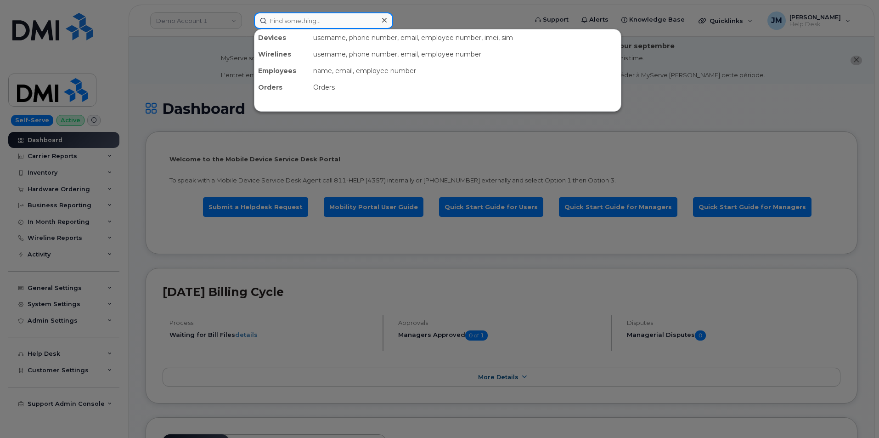 This screenshot has height=438, width=879. I want to click on div: Devices, so click(282, 38).